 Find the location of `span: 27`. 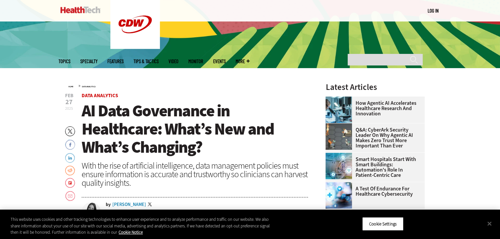

span: 27 is located at coordinates (69, 102).